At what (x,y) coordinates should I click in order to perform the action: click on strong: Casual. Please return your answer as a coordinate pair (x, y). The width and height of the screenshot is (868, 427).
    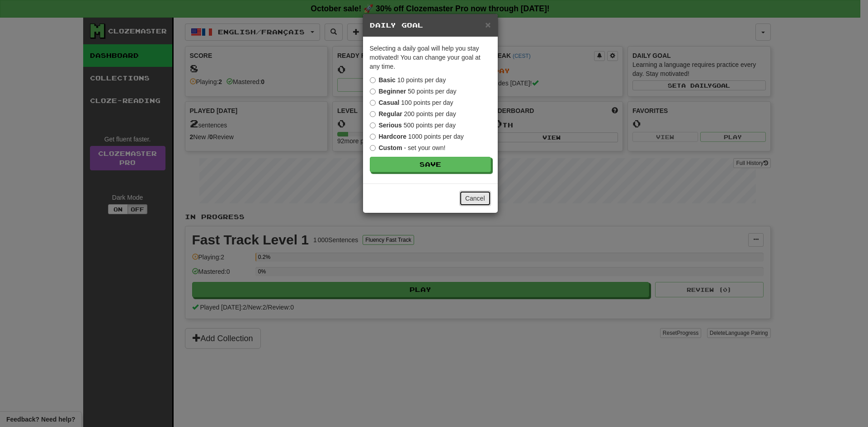
    Looking at the image, I should click on (390, 103).